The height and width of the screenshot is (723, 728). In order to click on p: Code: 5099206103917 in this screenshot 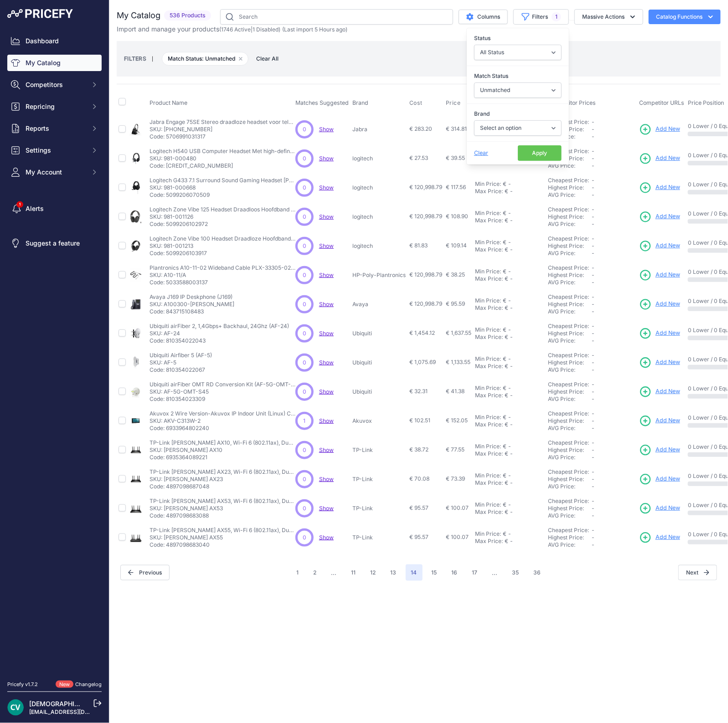, I will do `click(223, 253)`.